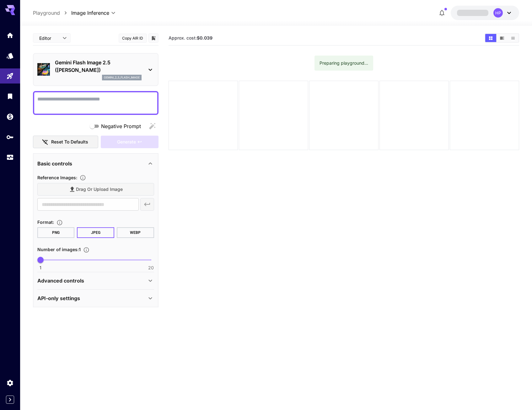  What do you see at coordinates (485, 13) in the screenshot?
I see `button: HP` at bounding box center [485, 13].